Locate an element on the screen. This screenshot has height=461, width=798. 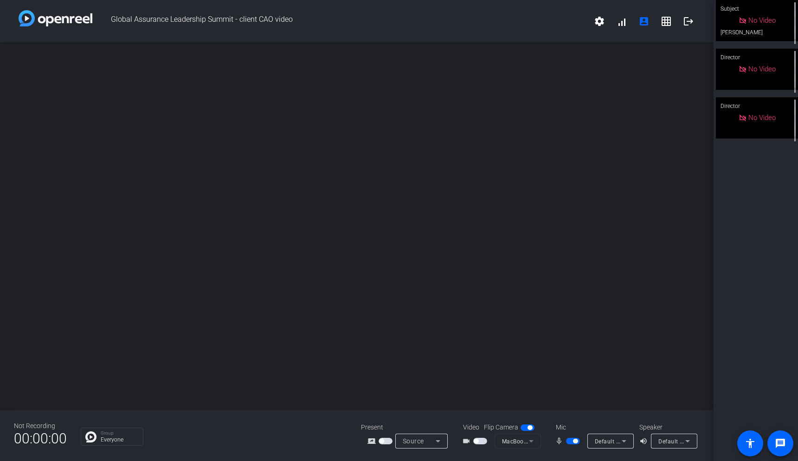
mat-icon: videocam_outline is located at coordinates (467, 441).